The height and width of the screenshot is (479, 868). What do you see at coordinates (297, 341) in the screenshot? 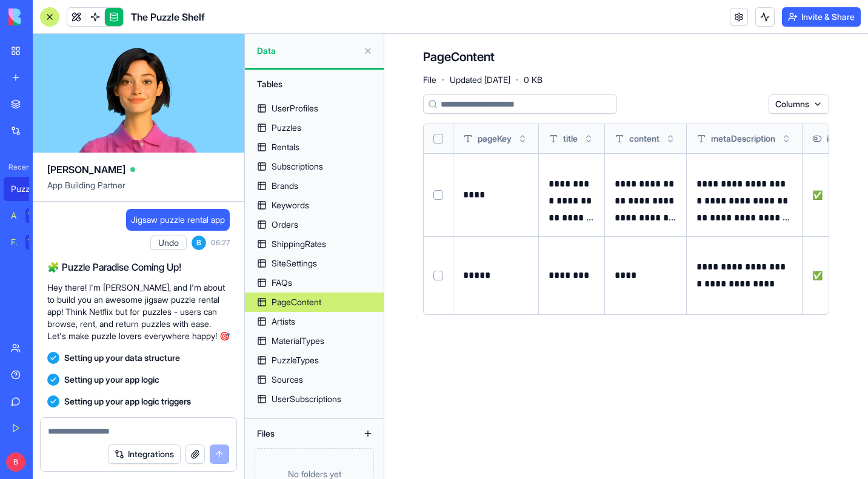
I see `div: MaterialTypes` at bounding box center [297, 341].